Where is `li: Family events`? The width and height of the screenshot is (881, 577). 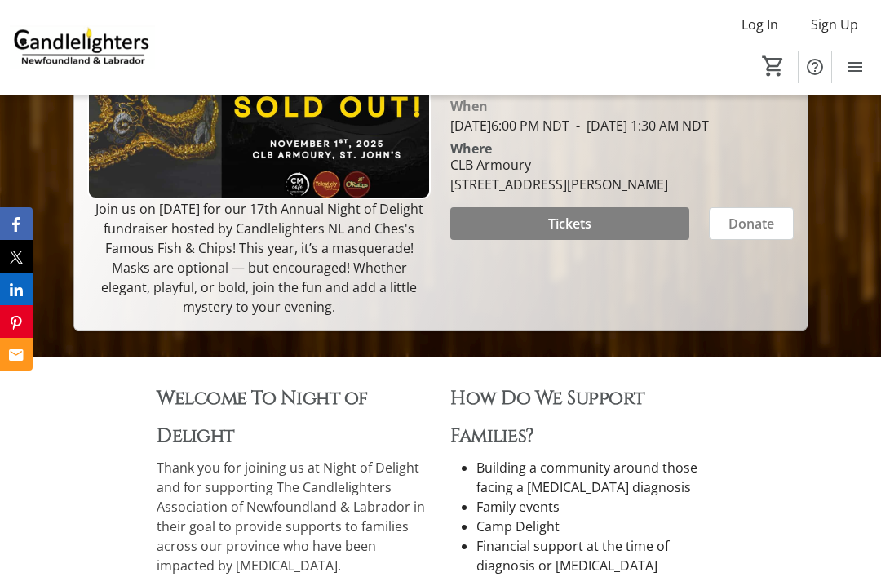
li: Family events is located at coordinates (601, 507).